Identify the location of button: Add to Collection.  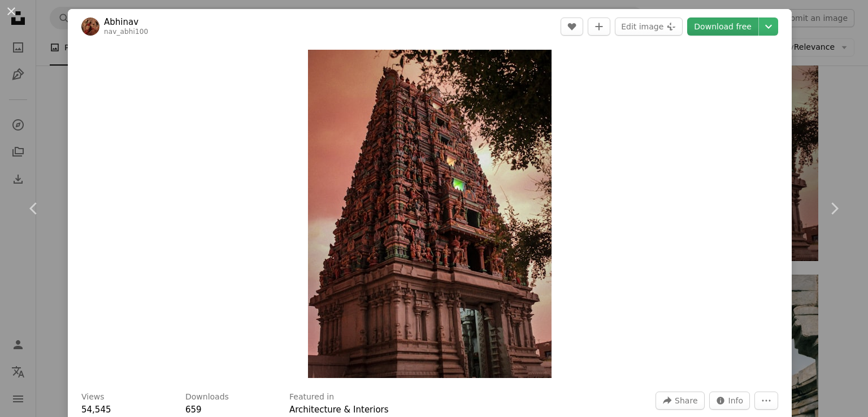
(599, 27).